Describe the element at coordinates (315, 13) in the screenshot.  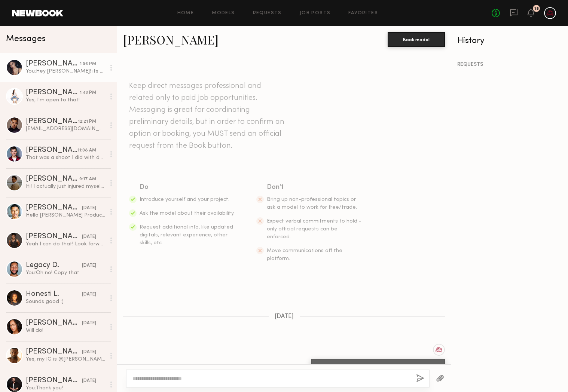
I see `a: Job Posts` at that location.